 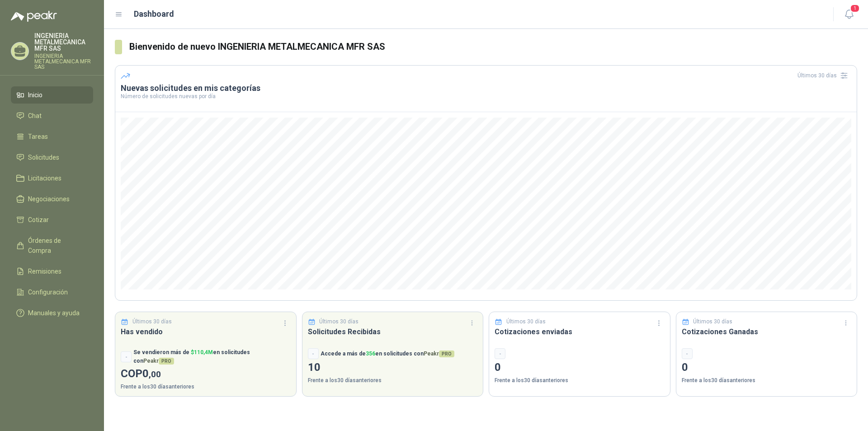 What do you see at coordinates (35, 95) in the screenshot?
I see `span: Inicio` at bounding box center [35, 95].